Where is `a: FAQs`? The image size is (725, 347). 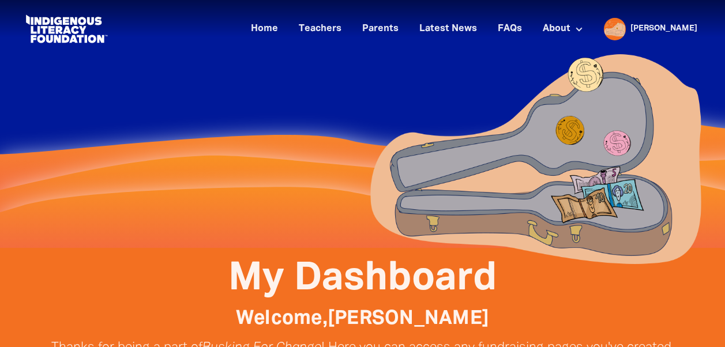 a: FAQs is located at coordinates (510, 29).